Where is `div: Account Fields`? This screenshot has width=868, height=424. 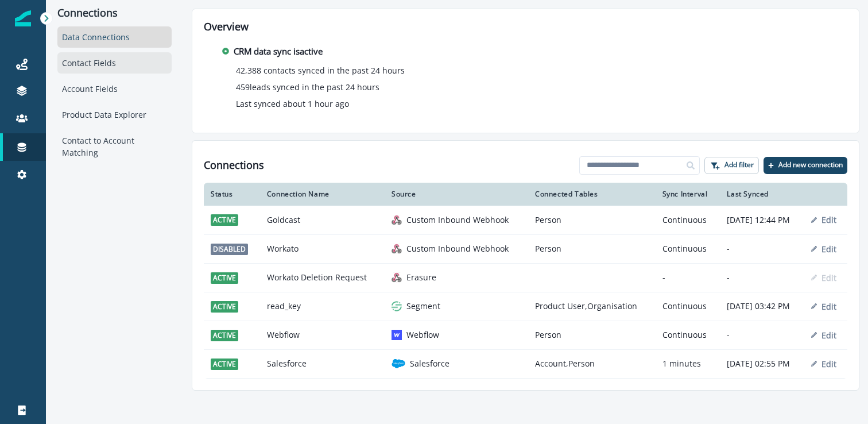 div: Account Fields is located at coordinates (114, 89).